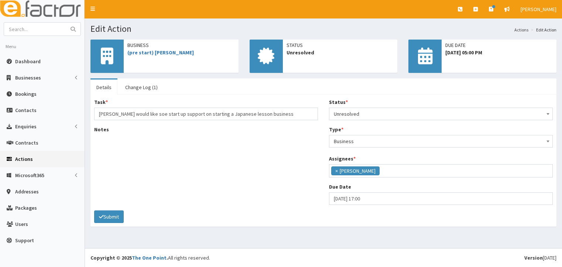 The height and width of the screenshot is (267, 562). What do you see at coordinates (35, 29) in the screenshot?
I see `input: Search...` at bounding box center [35, 29].